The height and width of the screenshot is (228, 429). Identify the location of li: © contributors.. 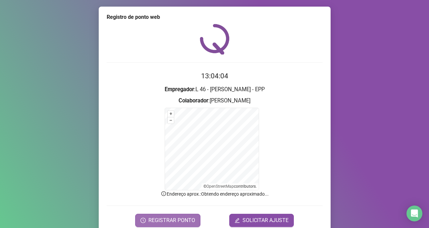
(230, 187).